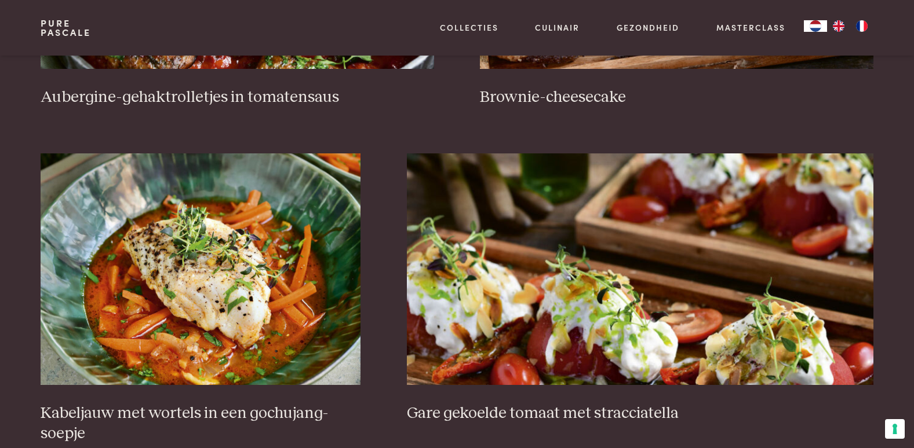 This screenshot has width=914, height=448. What do you see at coordinates (815, 26) in the screenshot?
I see `div: Language` at bounding box center [815, 26].